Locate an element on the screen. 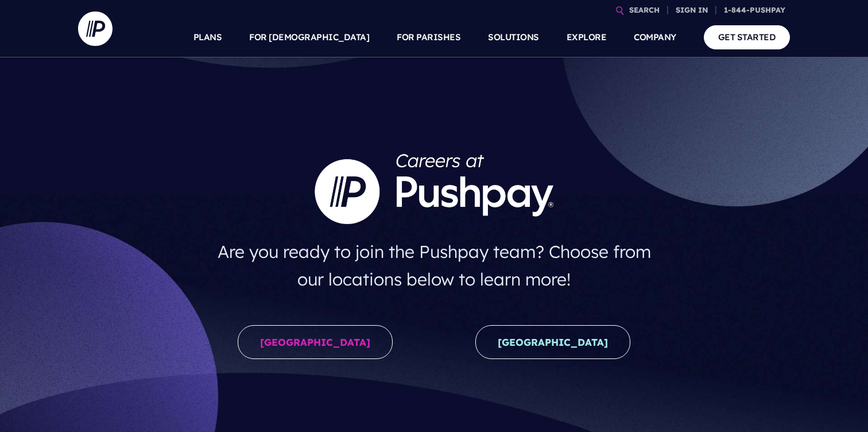  a: GET STARTED is located at coordinates (747, 37).